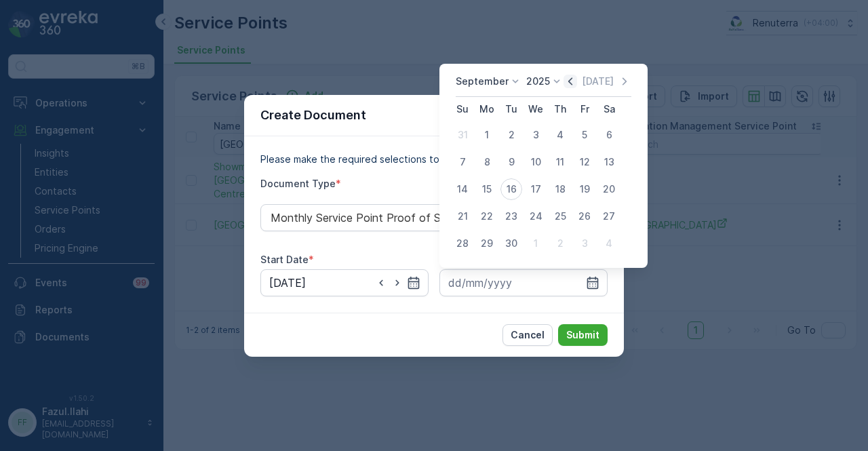 This screenshot has width=868, height=451. Describe the element at coordinates (560, 216) in the screenshot. I see `div: 25` at that location.